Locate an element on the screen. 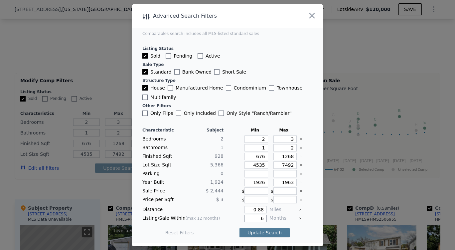 This screenshot has height=250, width=455. div: Months is located at coordinates (283, 218).